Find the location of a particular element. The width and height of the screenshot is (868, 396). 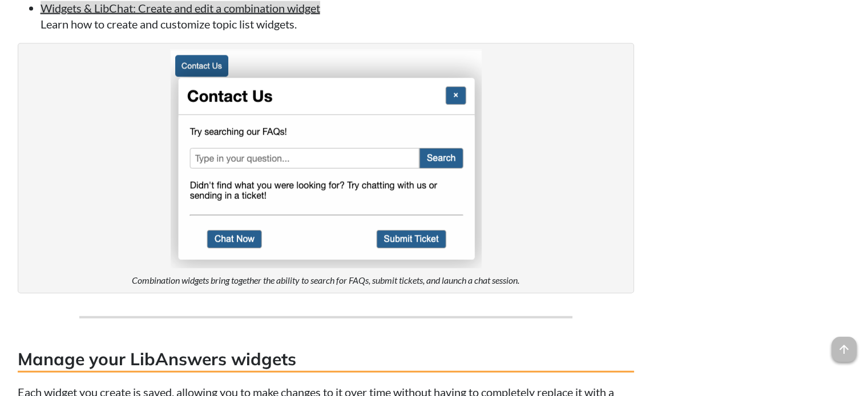

figcaption: Combination widgets bring together the ability to search for FAQs, submit tickets, and launch a c... is located at coordinates (326, 281).